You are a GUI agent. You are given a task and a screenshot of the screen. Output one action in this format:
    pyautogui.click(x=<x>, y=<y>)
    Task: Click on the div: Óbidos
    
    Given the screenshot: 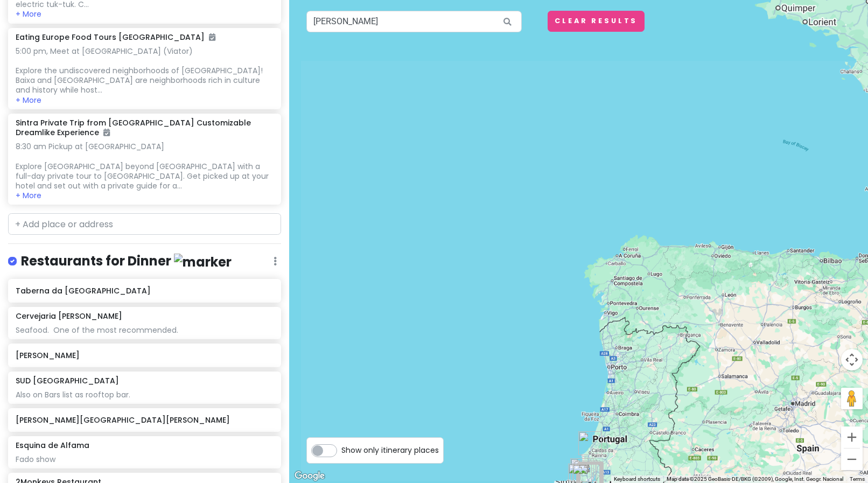 What is the action you would take?
    pyautogui.click(x=590, y=443)
    